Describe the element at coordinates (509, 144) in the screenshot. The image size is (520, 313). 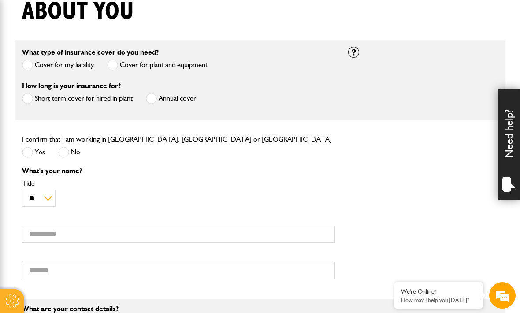
I see `div: Need help?` at that location.